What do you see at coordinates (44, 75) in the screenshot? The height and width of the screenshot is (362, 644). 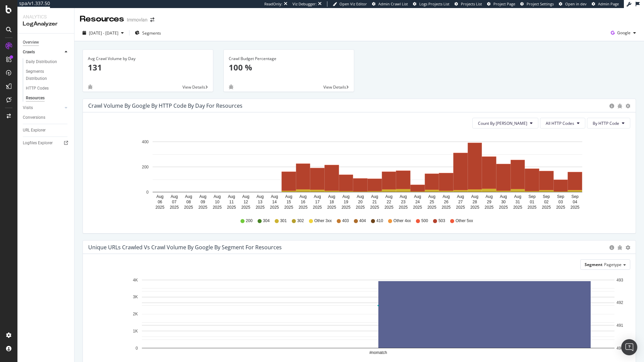 I see `div: Segments Distribution` at bounding box center [44, 75].